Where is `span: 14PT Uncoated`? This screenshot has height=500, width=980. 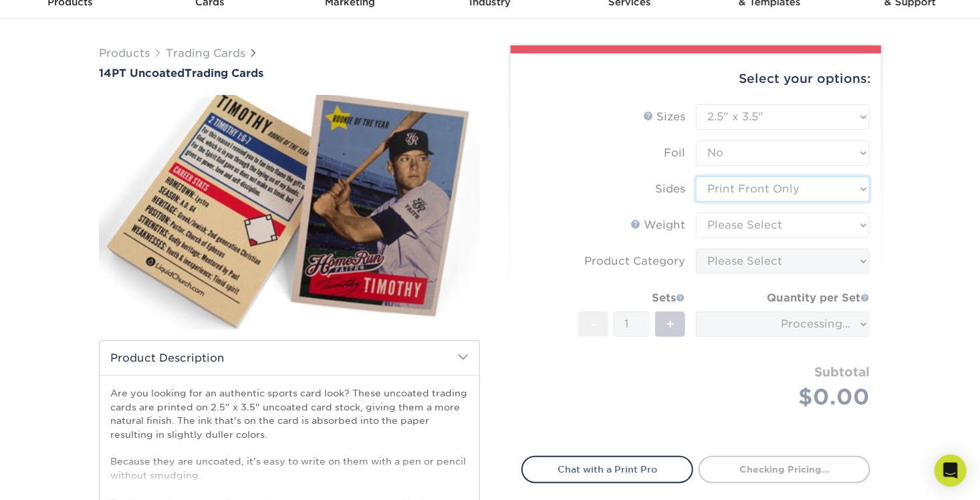
span: 14PT Uncoated is located at coordinates (141, 73).